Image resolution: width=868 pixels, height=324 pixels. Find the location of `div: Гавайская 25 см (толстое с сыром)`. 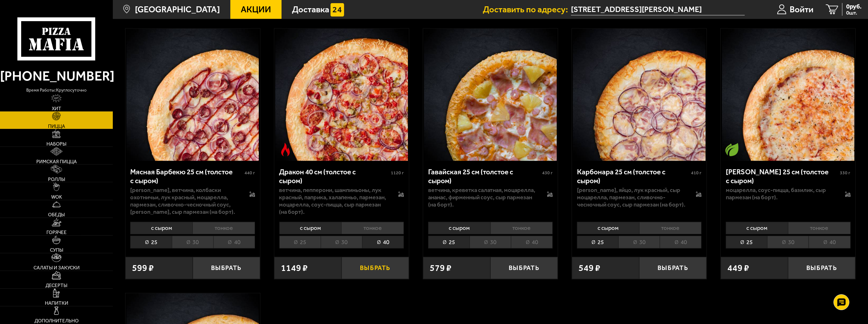

div: Гавайская 25 см (толстое с сыром) is located at coordinates (484, 176).